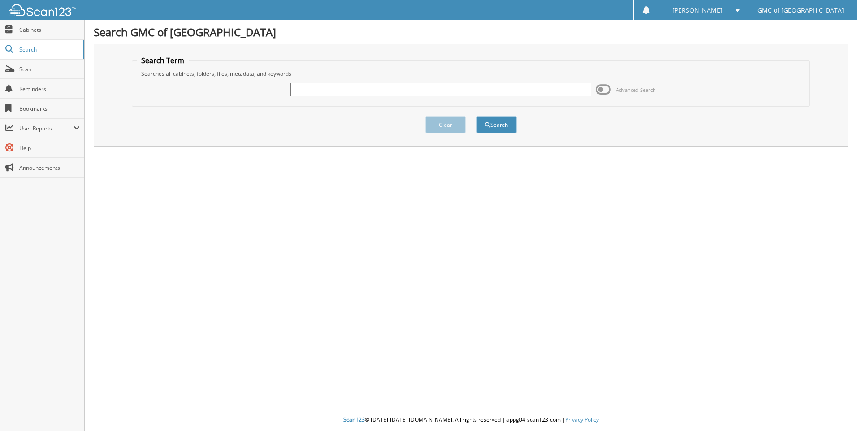  What do you see at coordinates (49, 49) in the screenshot?
I see `span: Search` at bounding box center [49, 49].